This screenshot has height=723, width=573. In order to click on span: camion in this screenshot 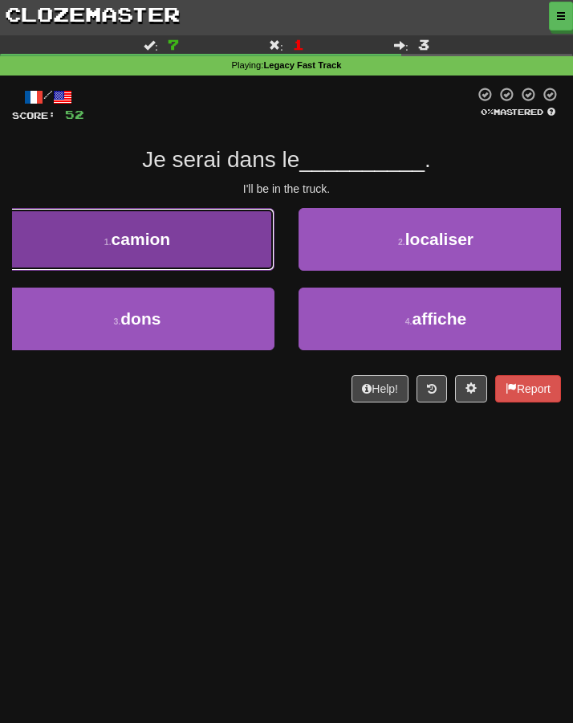, I will do `click(141, 238)`.